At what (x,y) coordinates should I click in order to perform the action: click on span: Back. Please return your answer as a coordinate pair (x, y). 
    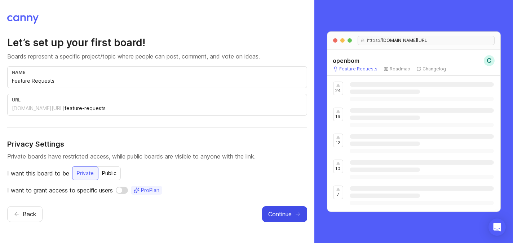
    Looking at the image, I should click on (30, 214).